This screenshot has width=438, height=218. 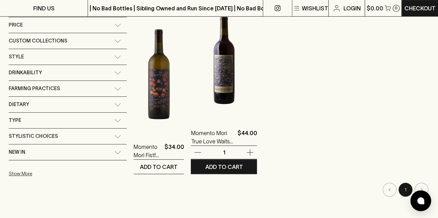 I want to click on span: New In, so click(x=17, y=152).